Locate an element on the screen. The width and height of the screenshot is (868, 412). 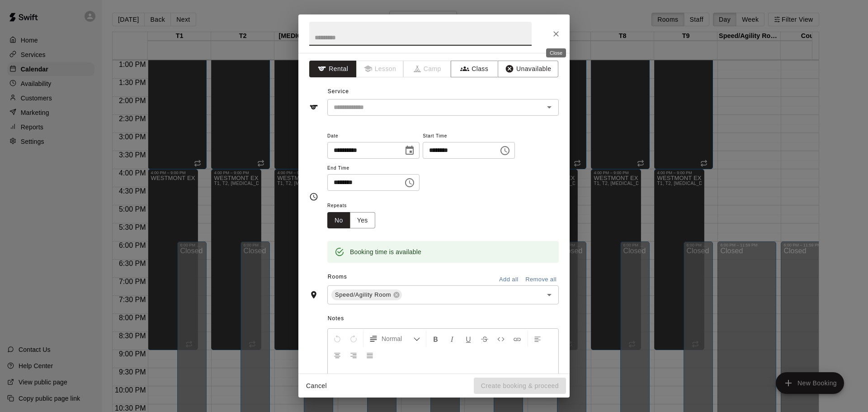
button: Class is located at coordinates (475, 69).